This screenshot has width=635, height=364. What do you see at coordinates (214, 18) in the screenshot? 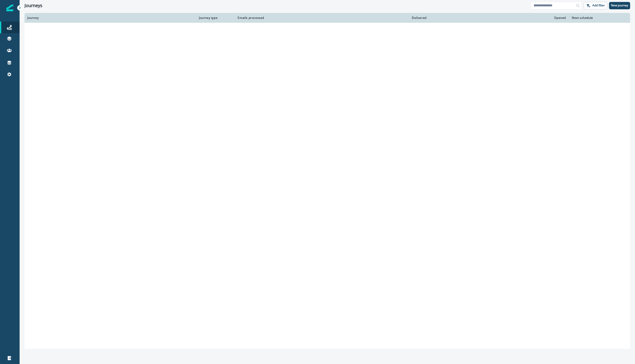
I see `div: Journey type` at bounding box center [214, 18].